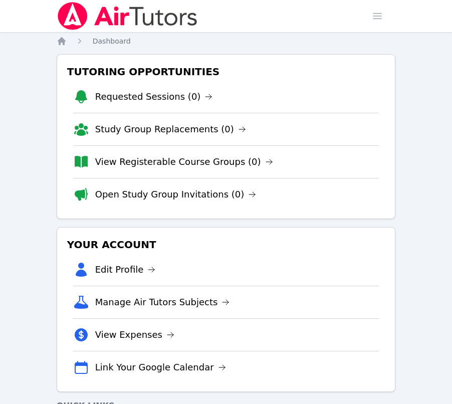 The image size is (452, 404). I want to click on a: Dashboard, so click(112, 41).